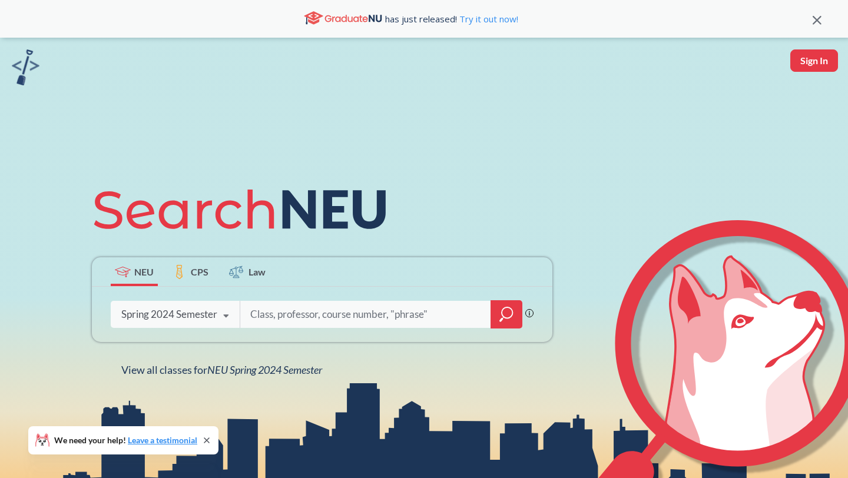 The height and width of the screenshot is (478, 848). Describe the element at coordinates (366, 314) in the screenshot. I see `input: Class, professor, course number, "phrase"` at that location.